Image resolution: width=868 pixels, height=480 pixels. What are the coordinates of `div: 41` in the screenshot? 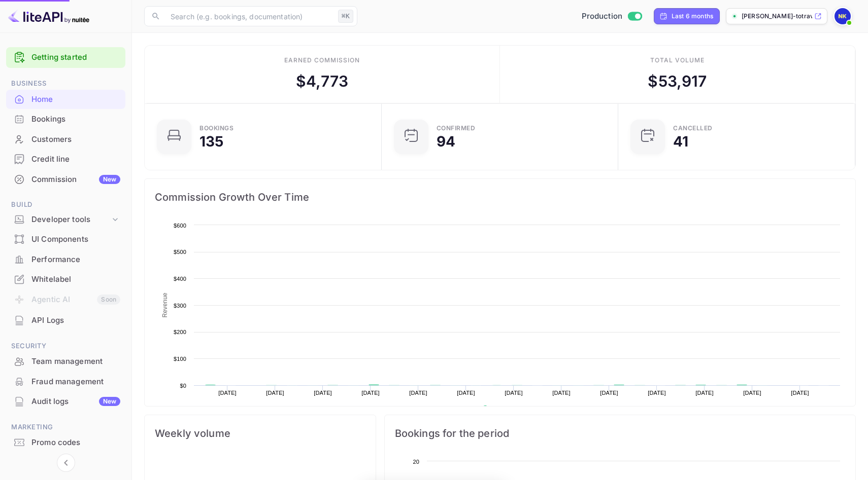 It's located at (681, 141).